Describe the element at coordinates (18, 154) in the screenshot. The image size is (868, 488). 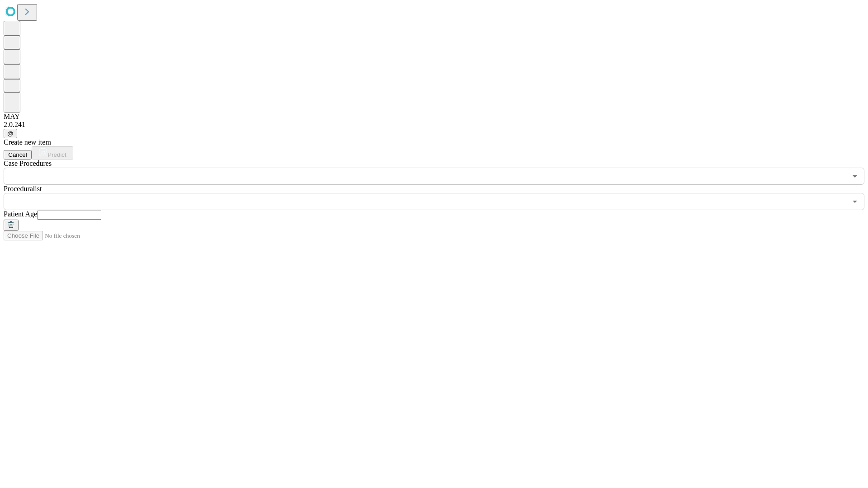
I see `button: Cancel` at that location.